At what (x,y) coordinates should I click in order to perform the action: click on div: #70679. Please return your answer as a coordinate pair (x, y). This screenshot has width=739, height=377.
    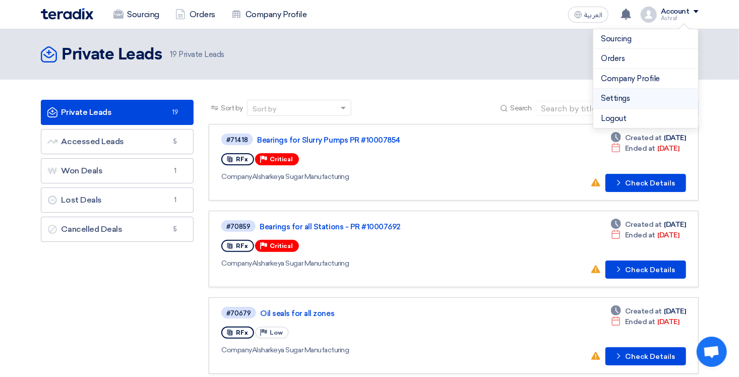
    Looking at the image, I should click on (238, 313).